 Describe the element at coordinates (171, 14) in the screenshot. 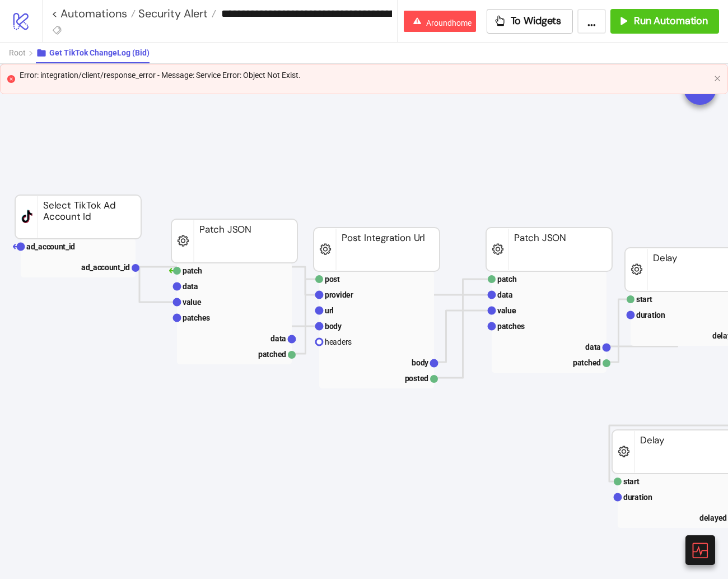

I see `span: Security Alert` at that location.